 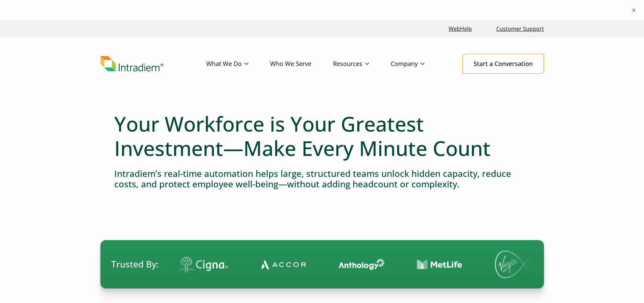 What do you see at coordinates (135, 264) in the screenshot?
I see `span: Trusted By:` at bounding box center [135, 264].